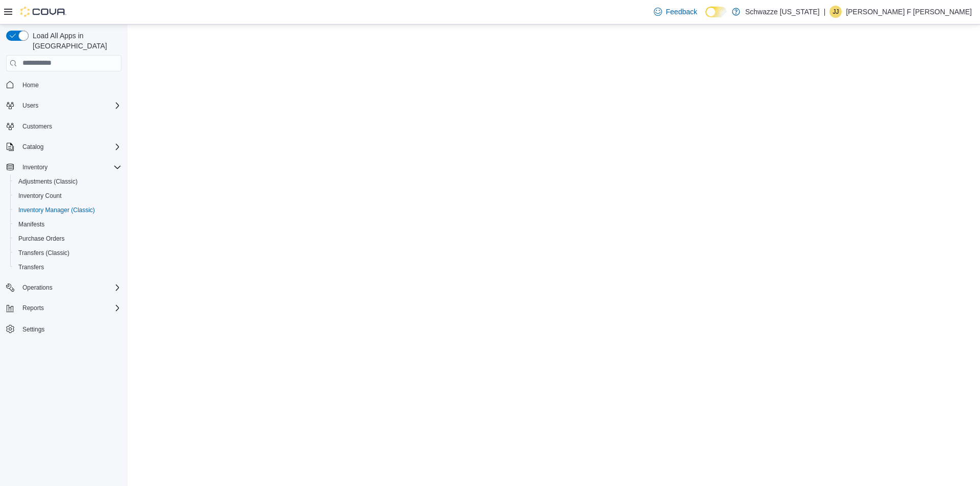  What do you see at coordinates (68, 225) in the screenshot?
I see `button: Manifests` at bounding box center [68, 225].